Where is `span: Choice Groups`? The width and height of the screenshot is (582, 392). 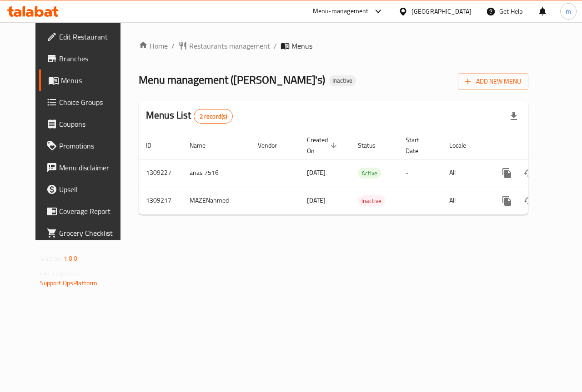
span: Choice Groups is located at coordinates (93, 102).